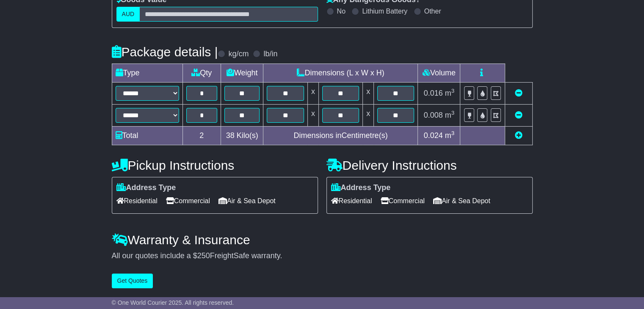 This screenshot has height=309, width=644. I want to click on h4: Pickup Instructions, so click(215, 165).